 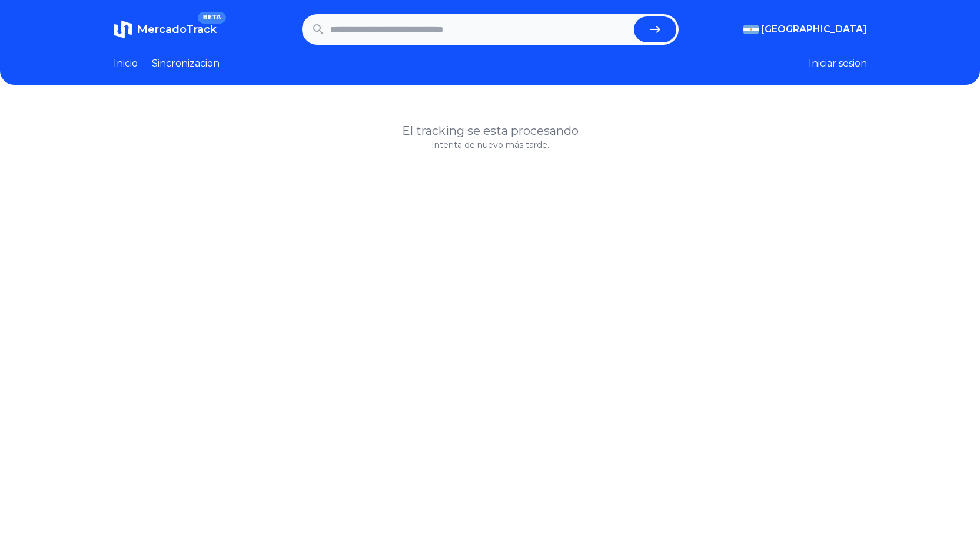 What do you see at coordinates (491, 131) in the screenshot?
I see `h1: El tracking se esta procesando` at bounding box center [491, 131].